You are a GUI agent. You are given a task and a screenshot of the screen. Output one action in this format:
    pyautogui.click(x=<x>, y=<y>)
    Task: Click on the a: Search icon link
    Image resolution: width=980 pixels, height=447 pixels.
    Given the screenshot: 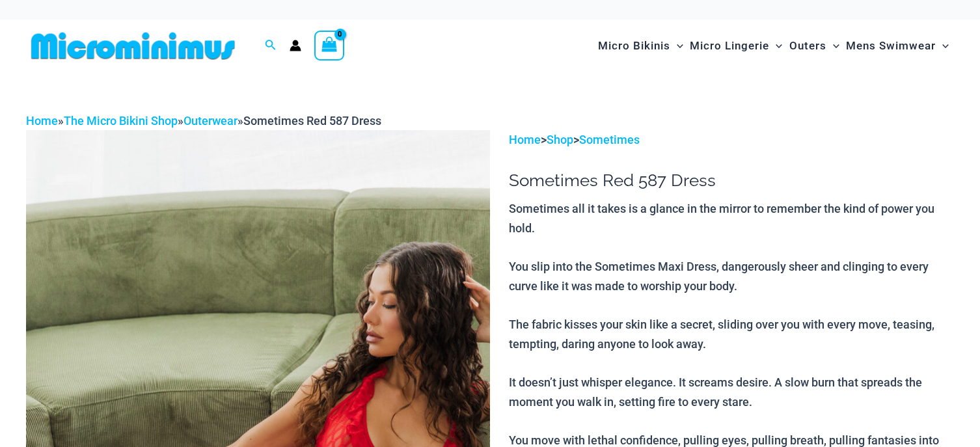 What is the action you would take?
    pyautogui.click(x=271, y=46)
    